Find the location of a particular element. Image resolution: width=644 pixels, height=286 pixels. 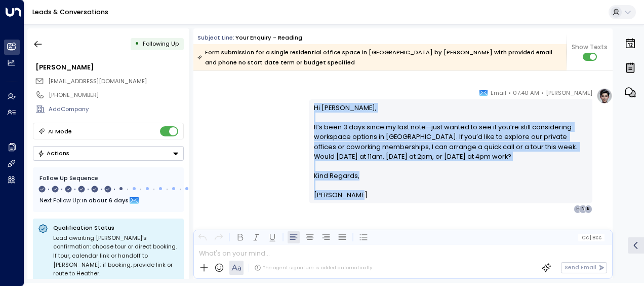

button: Cc|Bcc is located at coordinates (591, 237).